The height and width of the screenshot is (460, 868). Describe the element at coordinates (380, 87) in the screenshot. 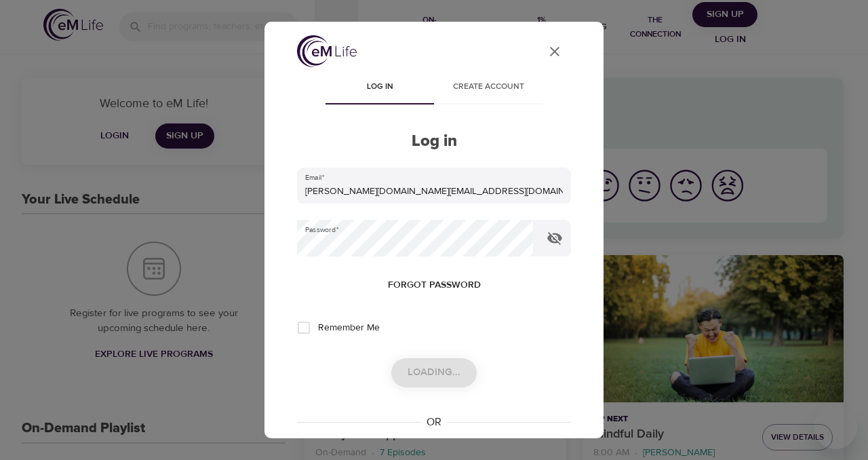

I see `span: Log in` at that location.